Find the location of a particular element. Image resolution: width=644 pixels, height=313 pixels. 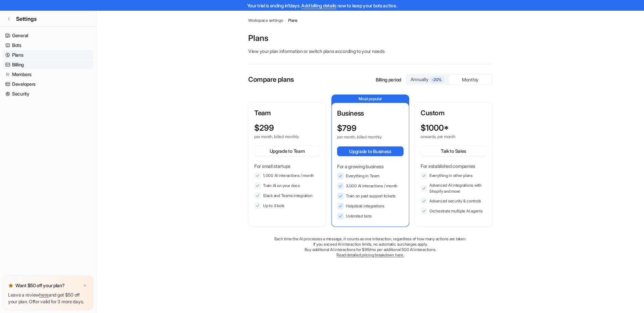

a: Add billing details is located at coordinates (318, 5).